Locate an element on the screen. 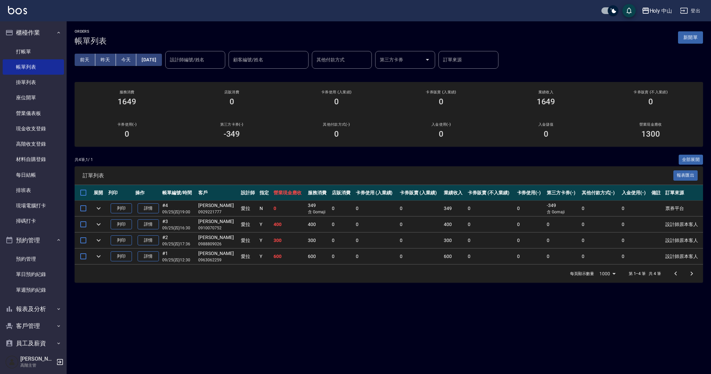 The height and width of the screenshot is (374, 711). p: 09/25 (四) 17:36 is located at coordinates (179, 244).